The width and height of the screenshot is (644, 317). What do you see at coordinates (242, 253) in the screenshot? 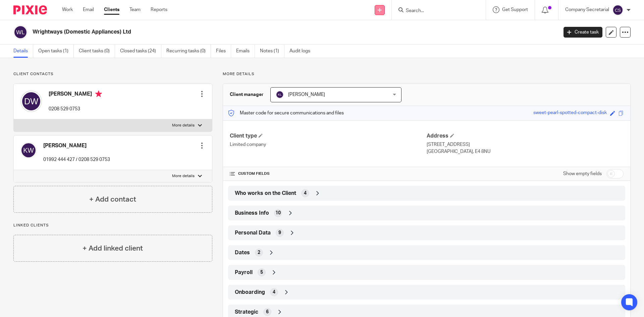
I see `span: Dates` at bounding box center [242, 253].